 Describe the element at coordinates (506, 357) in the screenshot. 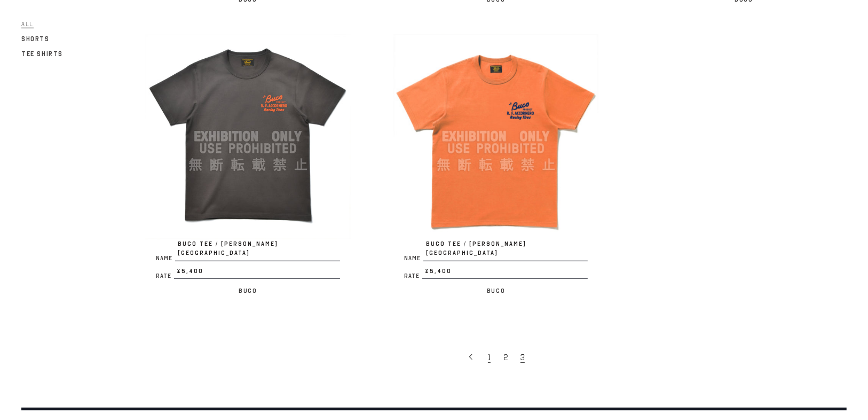

I see `a: 2` at that location.